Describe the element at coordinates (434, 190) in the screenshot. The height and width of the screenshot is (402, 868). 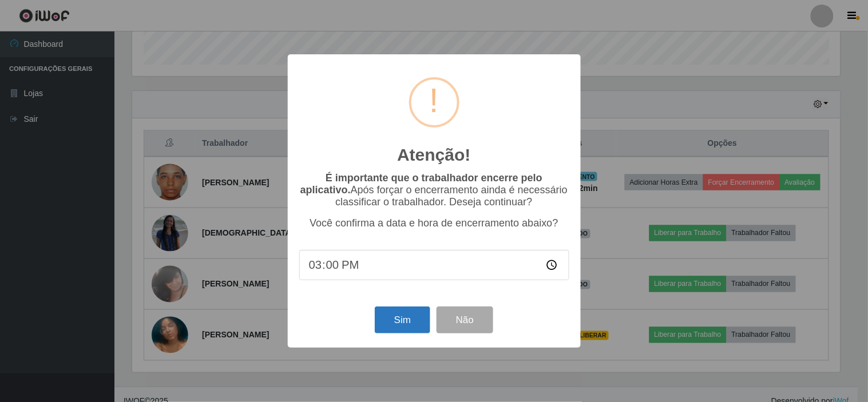
I see `p: Após forçar o encerramento ainda é necessário classificar o trabalhador. Deseja continuar?` at that location.